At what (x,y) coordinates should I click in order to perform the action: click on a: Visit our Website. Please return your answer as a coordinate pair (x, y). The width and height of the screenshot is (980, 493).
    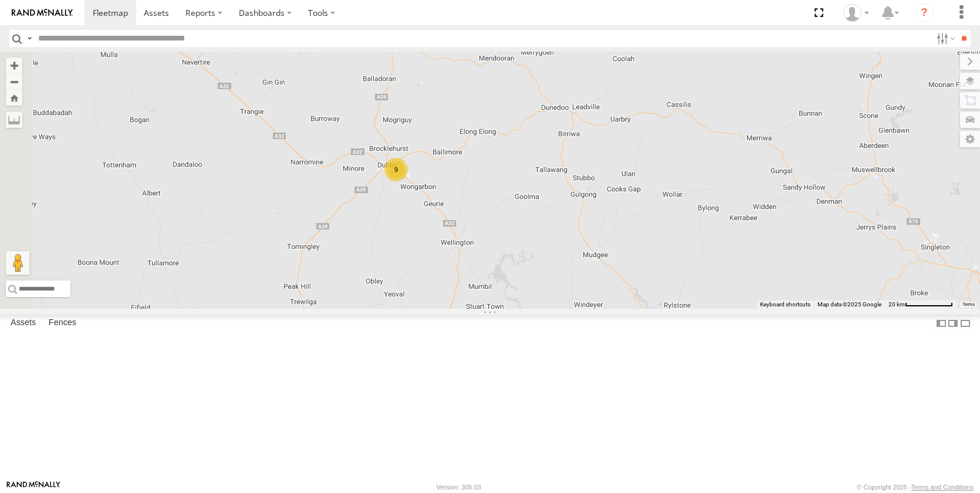
    Looking at the image, I should click on (34, 487).